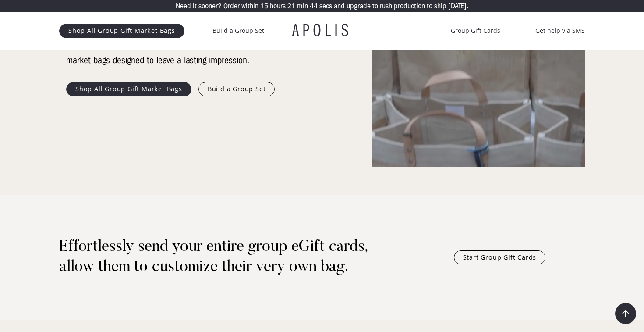  I want to click on p: 15, so click(264, 6).